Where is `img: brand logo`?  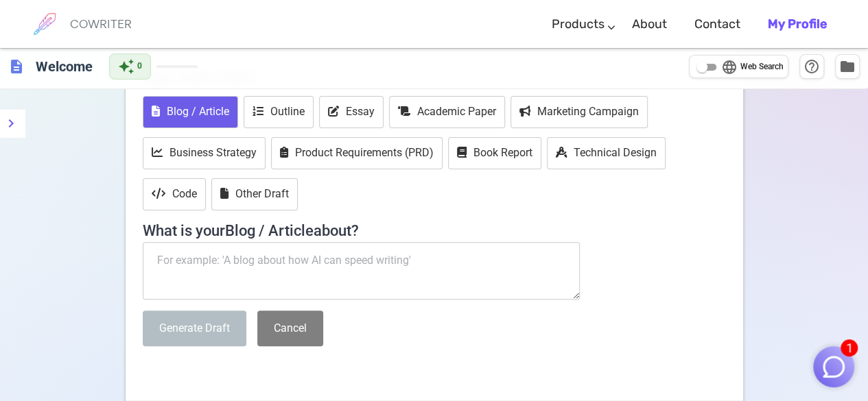 img: brand logo is located at coordinates (45, 24).